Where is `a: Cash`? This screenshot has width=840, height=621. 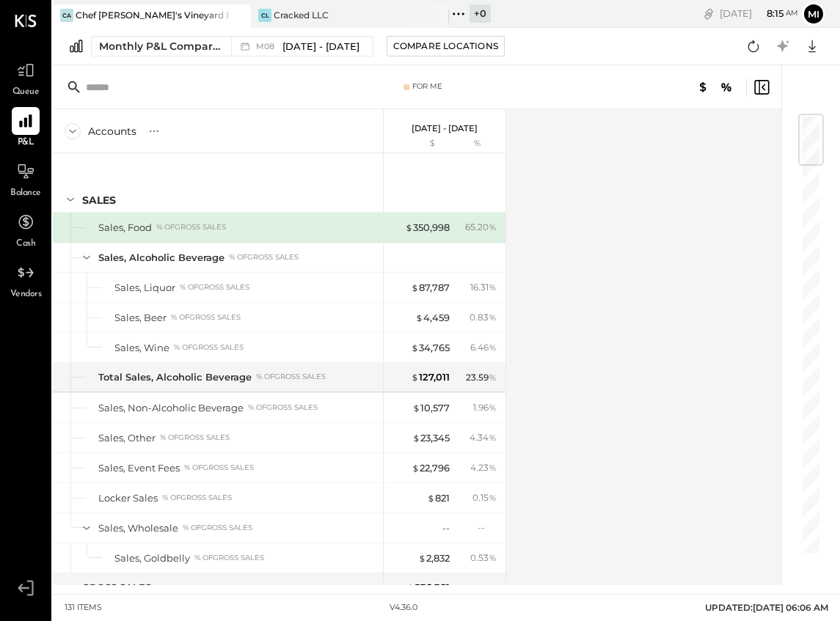 a: Cash is located at coordinates (25, 230).